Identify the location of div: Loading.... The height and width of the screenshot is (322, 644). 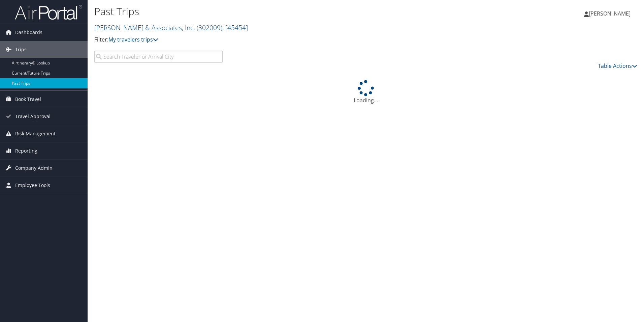
(365, 92).